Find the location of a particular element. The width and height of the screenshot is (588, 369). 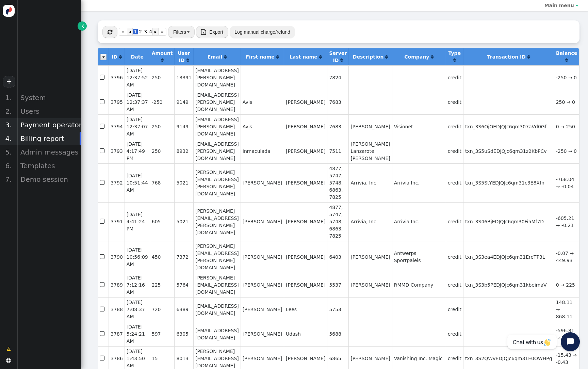

span: 2 is located at coordinates (140, 32).